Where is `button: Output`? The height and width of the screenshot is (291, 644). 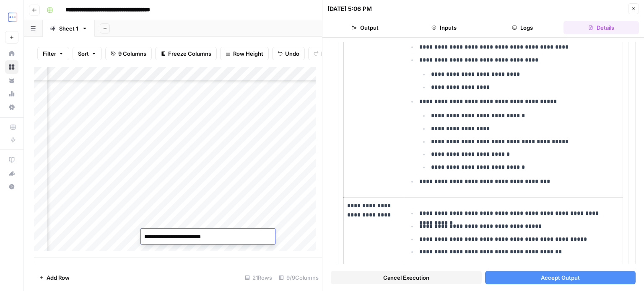
button: Output is located at coordinates (365, 27).